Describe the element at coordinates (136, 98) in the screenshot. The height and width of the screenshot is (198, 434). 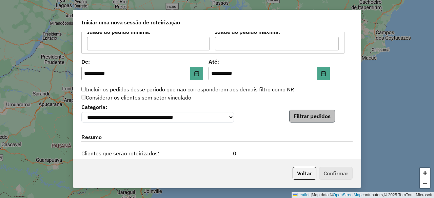
I see `label: Considerar os clientes sem setor vinculado` at that location.